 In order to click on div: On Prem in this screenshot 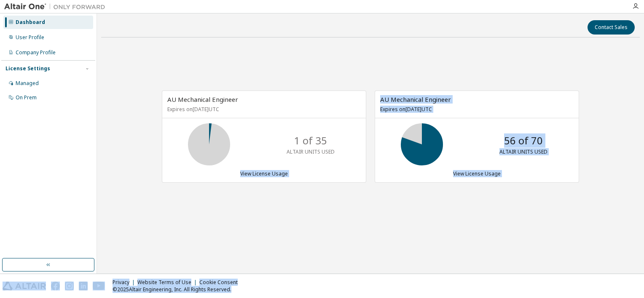, I will do `click(26, 98)`.